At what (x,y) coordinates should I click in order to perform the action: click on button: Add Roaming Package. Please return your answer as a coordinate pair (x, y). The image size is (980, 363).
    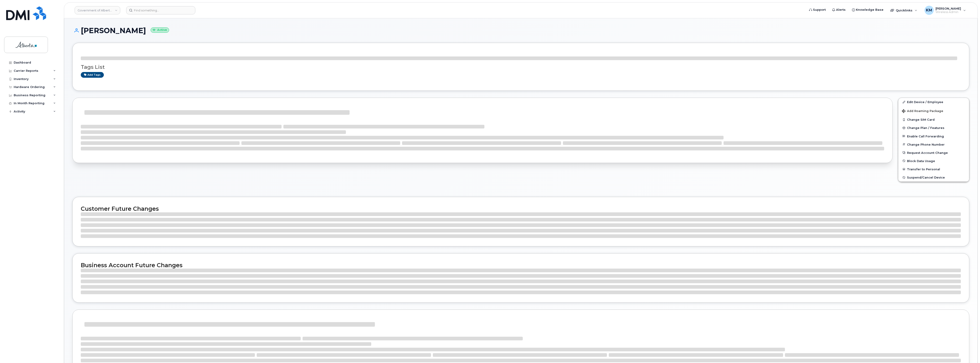
    Looking at the image, I should click on (934, 111).